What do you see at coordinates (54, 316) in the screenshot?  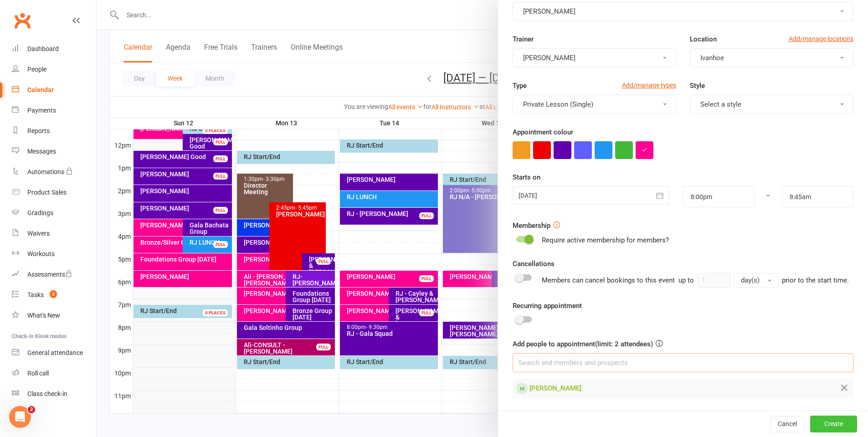 I see `a: What's New` at bounding box center [54, 316].